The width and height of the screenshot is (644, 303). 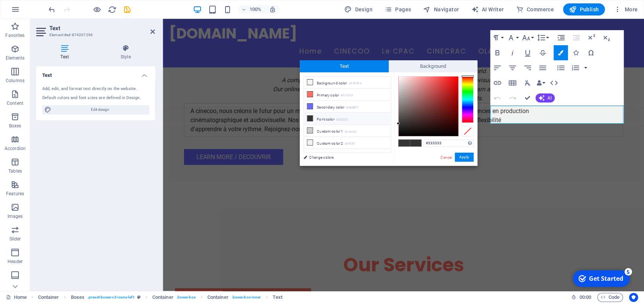 I want to click on button: Redo (Ctrl+Shift+Z), so click(x=512, y=98).